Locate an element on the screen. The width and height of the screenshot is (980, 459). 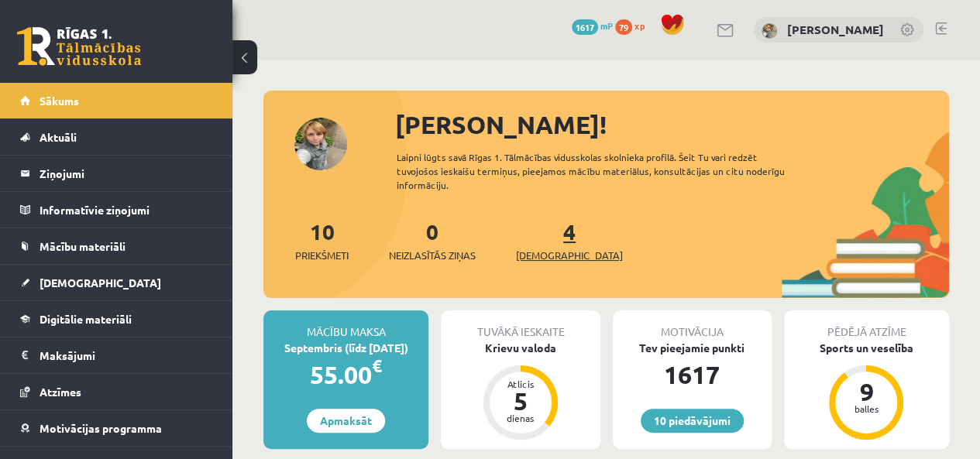
a: 1617 mP is located at coordinates (591, 26).